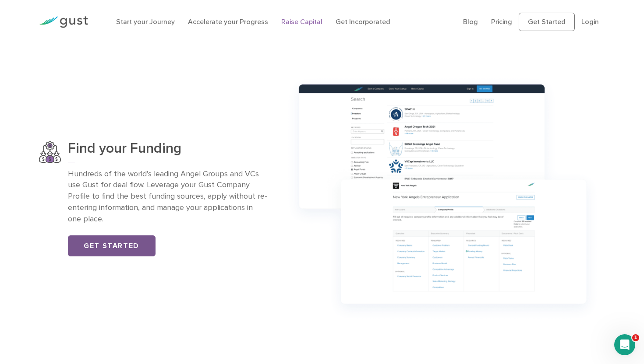 This screenshot has width=644, height=364. I want to click on a: Raise Capital, so click(302, 22).